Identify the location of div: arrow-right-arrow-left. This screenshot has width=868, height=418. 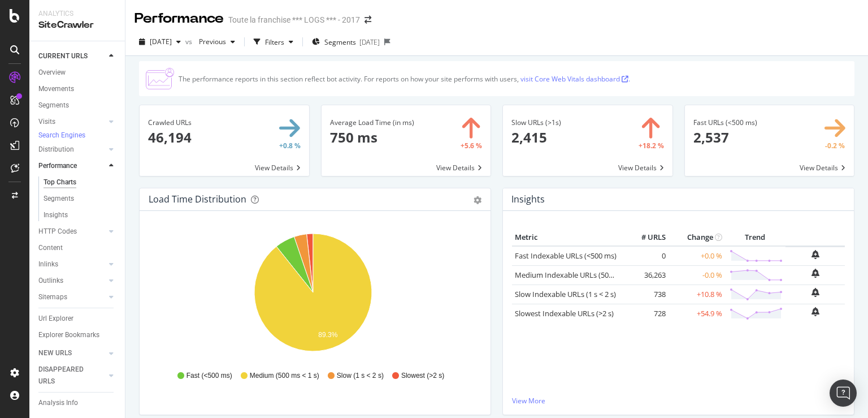
(368, 20).